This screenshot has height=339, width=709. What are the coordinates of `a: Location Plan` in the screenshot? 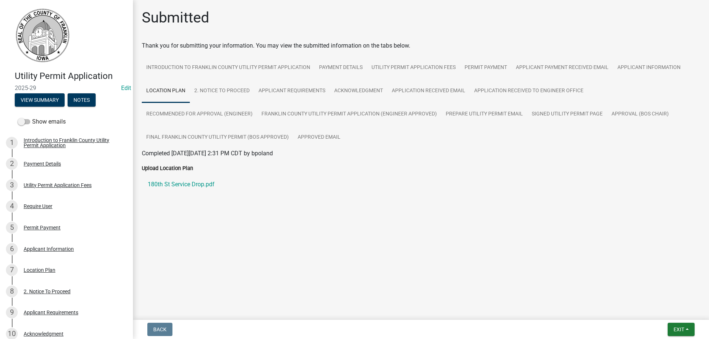 It's located at (166, 91).